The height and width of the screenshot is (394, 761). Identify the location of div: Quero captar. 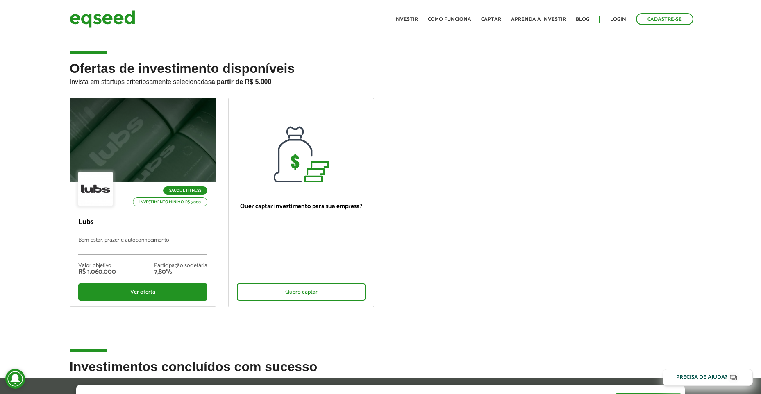
(301, 292).